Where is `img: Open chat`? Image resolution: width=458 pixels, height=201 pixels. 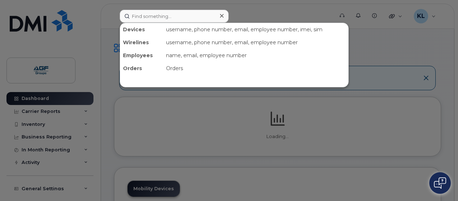
img: Open chat is located at coordinates (440, 183).